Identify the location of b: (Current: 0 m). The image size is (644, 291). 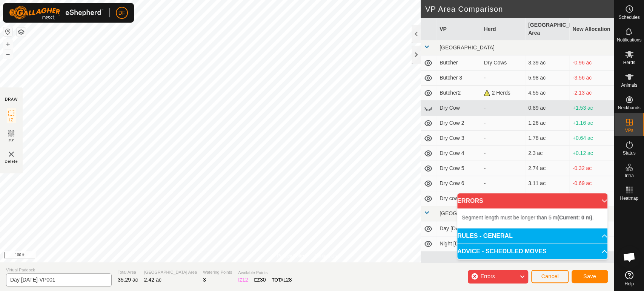
(574, 217).